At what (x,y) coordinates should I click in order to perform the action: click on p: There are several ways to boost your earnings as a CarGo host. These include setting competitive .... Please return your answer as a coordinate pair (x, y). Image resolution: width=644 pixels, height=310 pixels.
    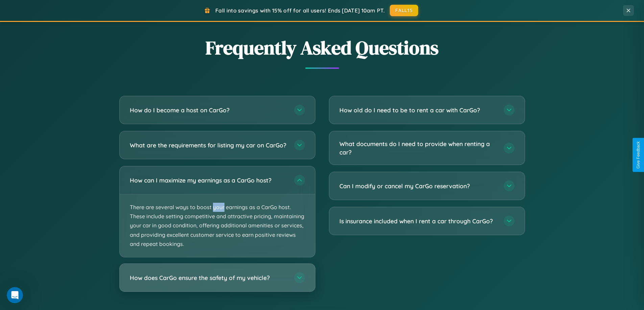
    Looking at the image, I should click on (217, 226).